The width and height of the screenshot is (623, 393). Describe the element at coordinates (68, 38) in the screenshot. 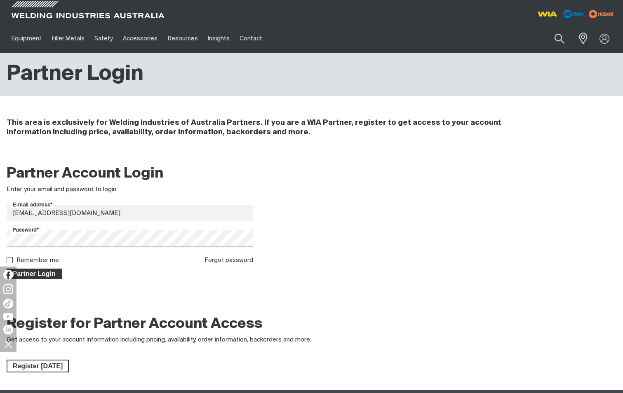

I see `a: Filler Metals` at that location.